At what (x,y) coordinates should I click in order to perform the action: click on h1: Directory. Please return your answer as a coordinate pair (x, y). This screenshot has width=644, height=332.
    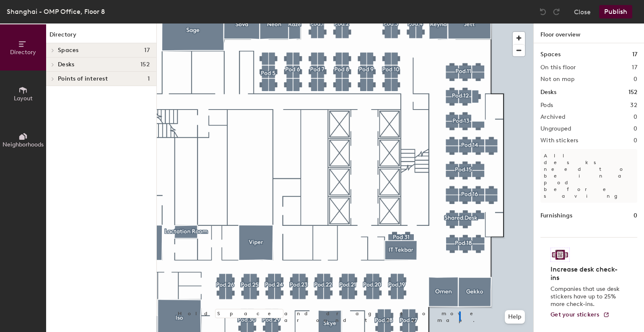
    Looking at the image, I should click on (101, 36).